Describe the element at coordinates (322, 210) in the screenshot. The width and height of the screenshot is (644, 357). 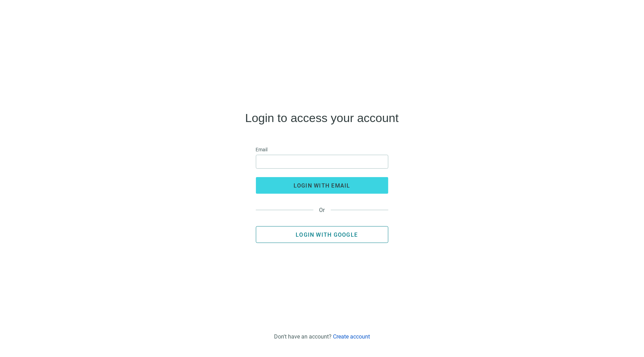
I see `span: Or` at that location.